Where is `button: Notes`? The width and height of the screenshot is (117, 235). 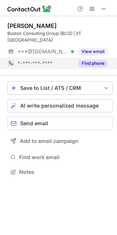 button: Notes is located at coordinates (60, 172).